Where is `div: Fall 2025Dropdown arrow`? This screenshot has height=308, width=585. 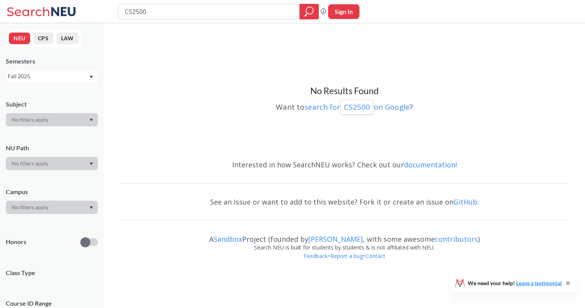
div: Fall 2025Dropdown arrow is located at coordinates (52, 76).